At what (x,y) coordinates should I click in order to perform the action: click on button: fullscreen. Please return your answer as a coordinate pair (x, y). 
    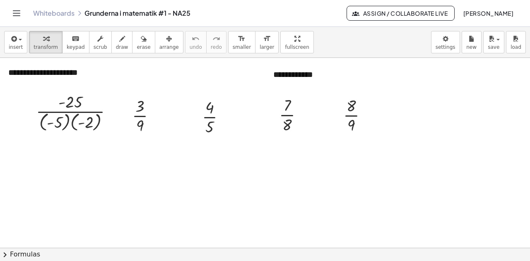
    Looking at the image, I should click on (297, 42).